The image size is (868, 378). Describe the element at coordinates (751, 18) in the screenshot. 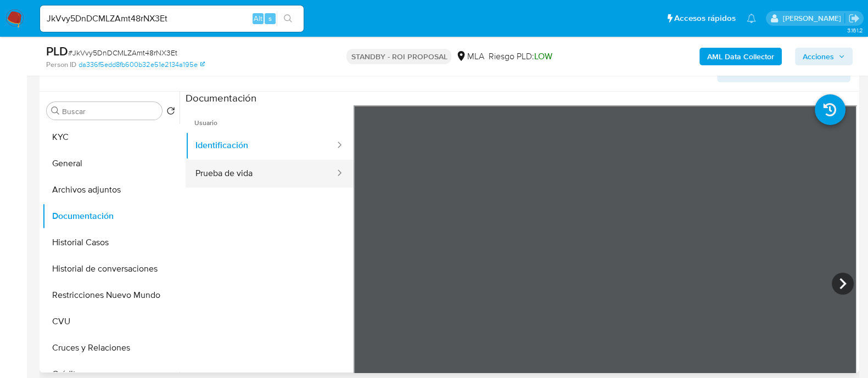

I see `a: Notificaciones` at that location.